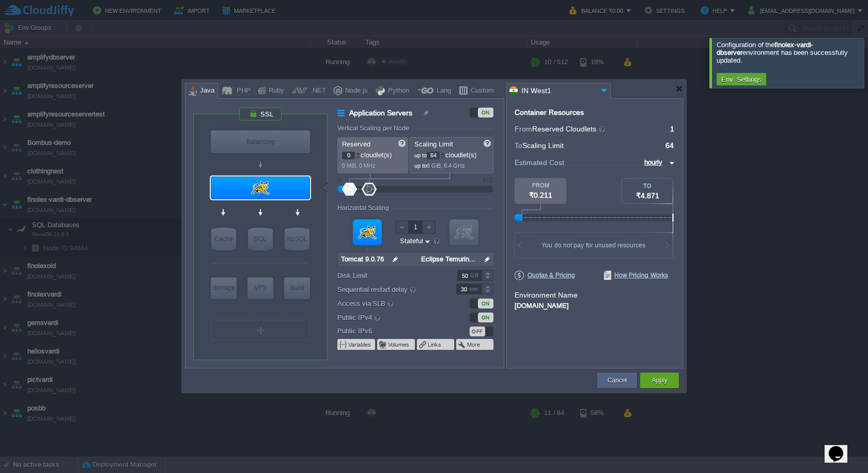 The image size is (868, 473). I want to click on div: Cache, so click(223, 238).